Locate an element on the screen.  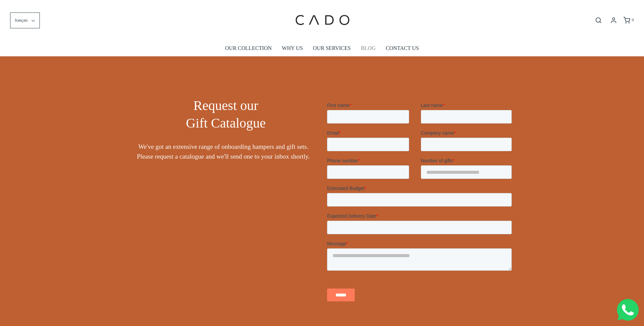
a: 0 is located at coordinates (628, 20).